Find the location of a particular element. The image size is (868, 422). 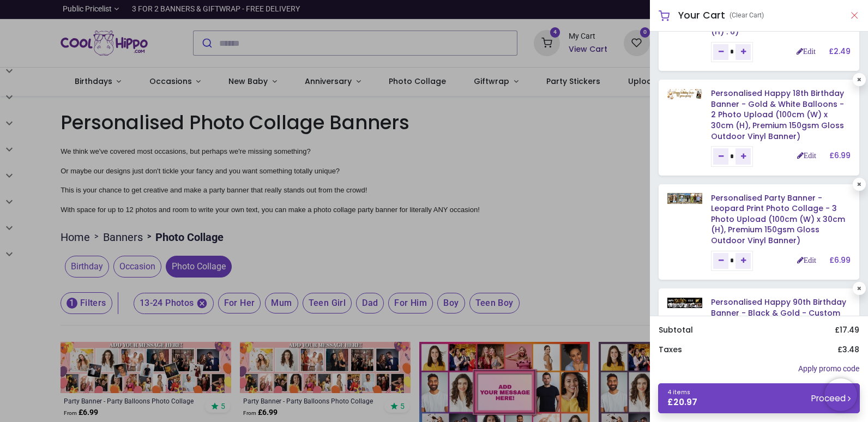

h6: Subtotal is located at coordinates (675, 330).